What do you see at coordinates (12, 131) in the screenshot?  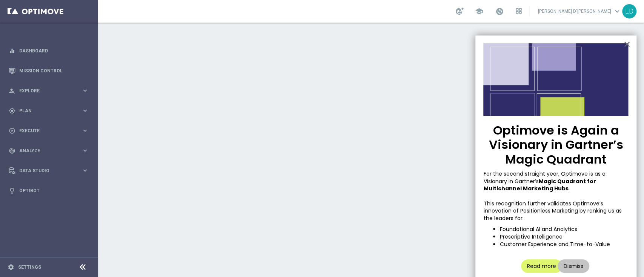 I see `i: play_circle_outline` at bounding box center [12, 131].